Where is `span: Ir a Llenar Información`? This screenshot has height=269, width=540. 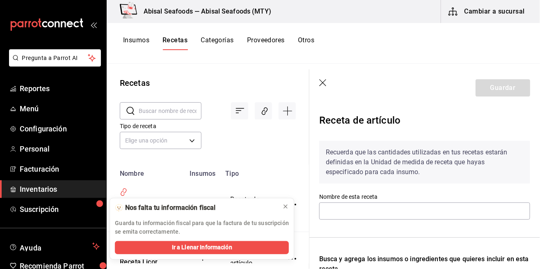
span: Ir a Llenar Información is located at coordinates (202, 247).